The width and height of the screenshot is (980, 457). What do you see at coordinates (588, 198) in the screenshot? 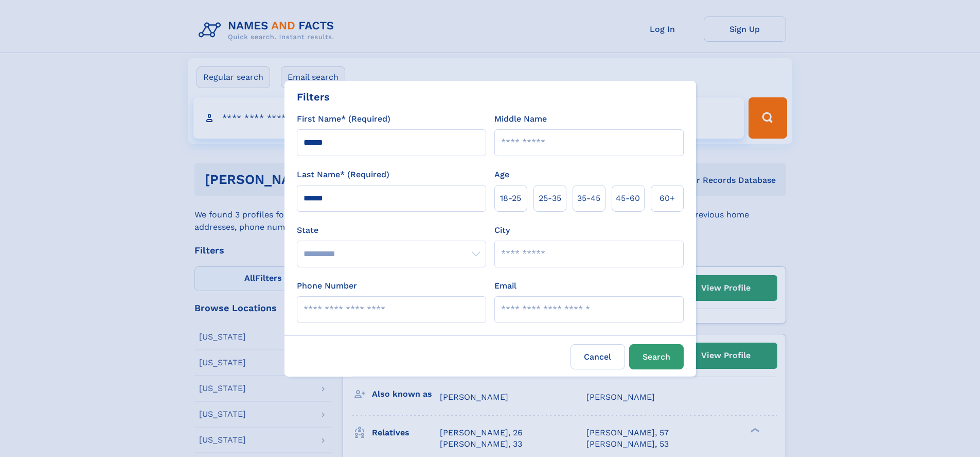
I see `span: 35‑45` at bounding box center [588, 198].